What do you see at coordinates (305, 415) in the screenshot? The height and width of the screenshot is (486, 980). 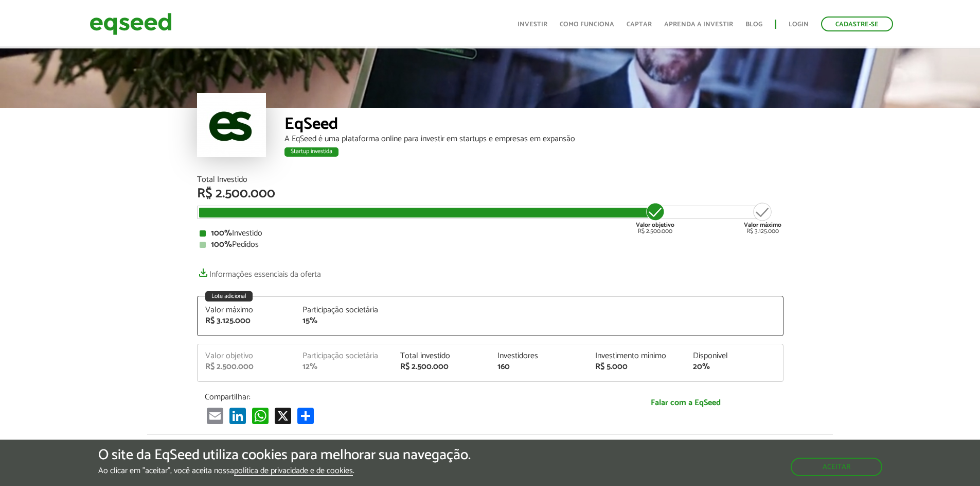 I see `a: Compartilhar` at bounding box center [305, 415].